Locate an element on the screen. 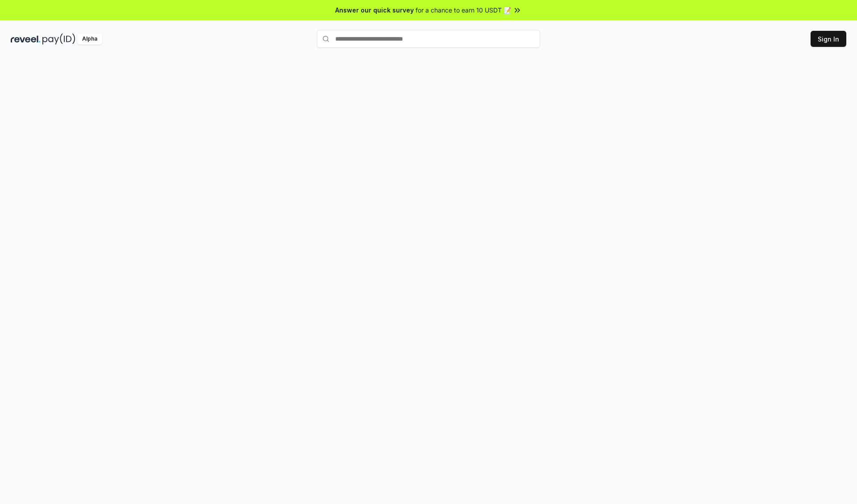 This screenshot has height=504, width=857. span: Answer our quick survey is located at coordinates (374, 10).